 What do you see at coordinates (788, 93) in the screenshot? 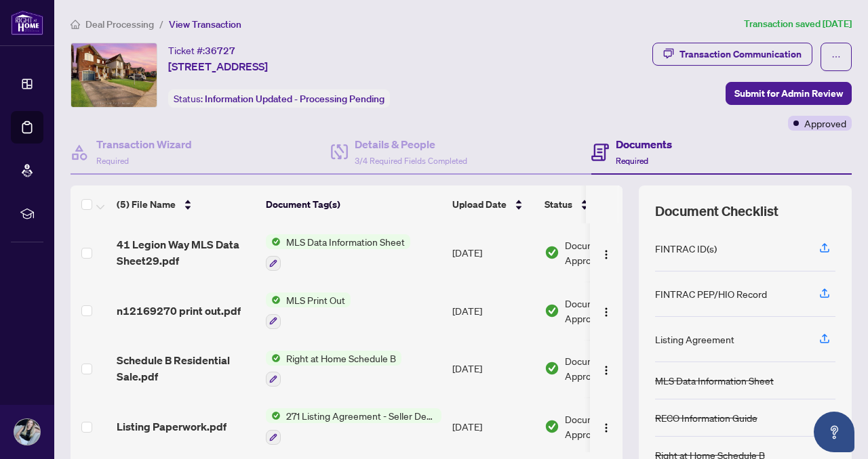
I see `button: Submit for Admin Review` at bounding box center [788, 93].